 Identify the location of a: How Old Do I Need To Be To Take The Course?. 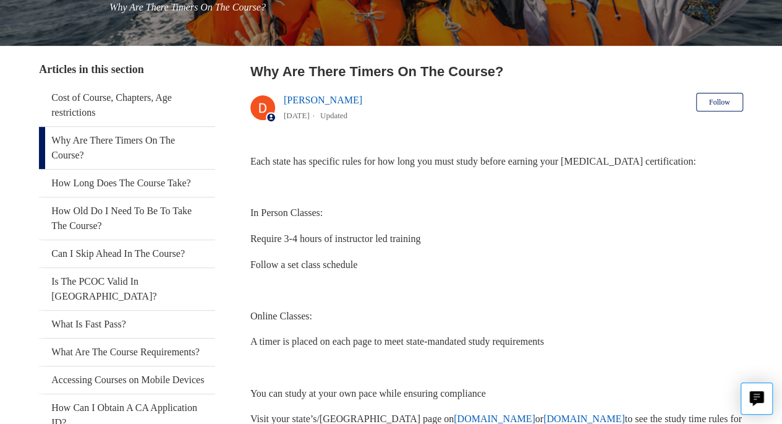
(127, 218).